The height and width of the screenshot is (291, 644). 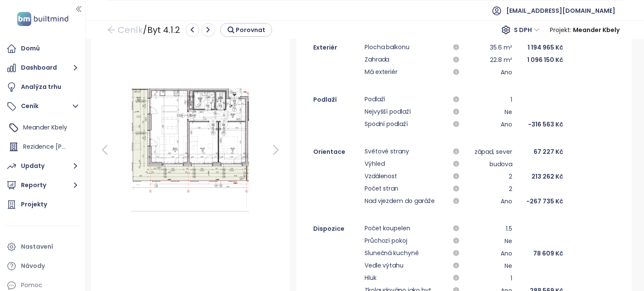 I want to click on div: Domů, so click(x=30, y=48).